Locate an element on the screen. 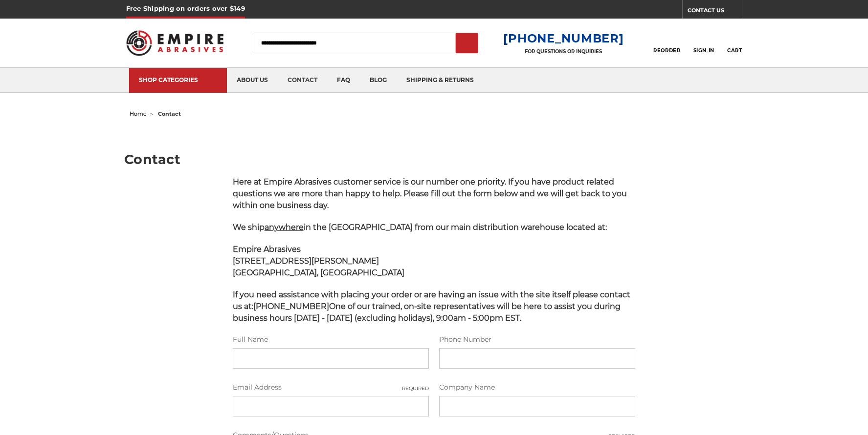  a: CONTACT US is located at coordinates (714, 11).